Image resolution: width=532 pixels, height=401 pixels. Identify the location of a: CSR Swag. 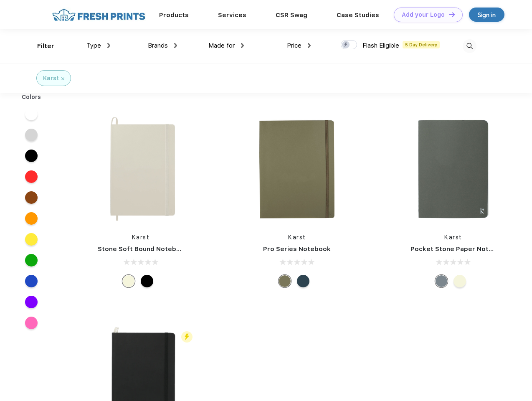
(292, 15).